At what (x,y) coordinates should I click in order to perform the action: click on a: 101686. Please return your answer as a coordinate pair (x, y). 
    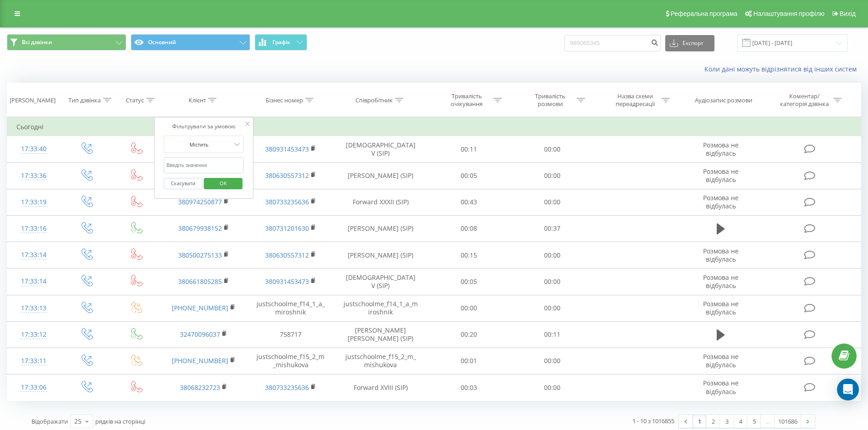
    Looking at the image, I should click on (788, 421).